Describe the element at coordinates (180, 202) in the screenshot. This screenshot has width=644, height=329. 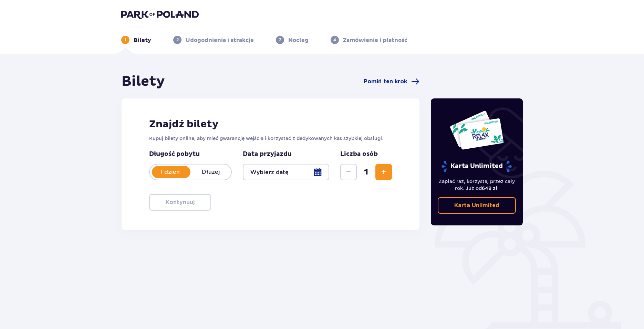
I see `p: Kontynuuj` at that location.